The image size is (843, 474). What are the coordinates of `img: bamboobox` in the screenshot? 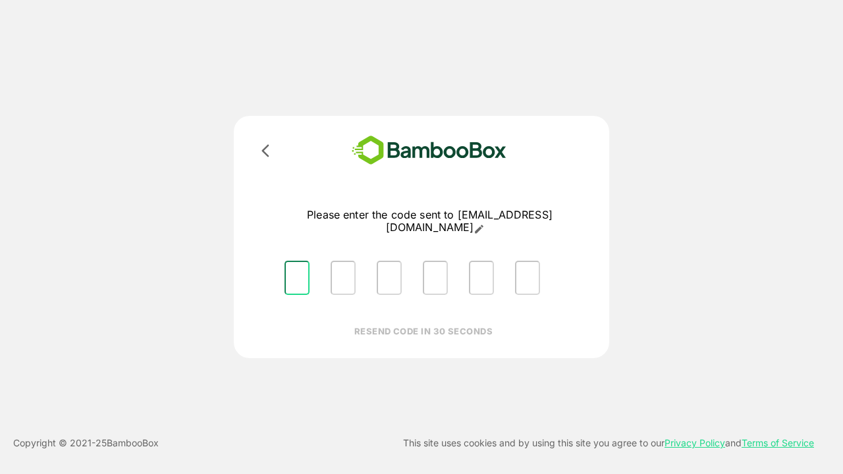 It's located at (429, 150).